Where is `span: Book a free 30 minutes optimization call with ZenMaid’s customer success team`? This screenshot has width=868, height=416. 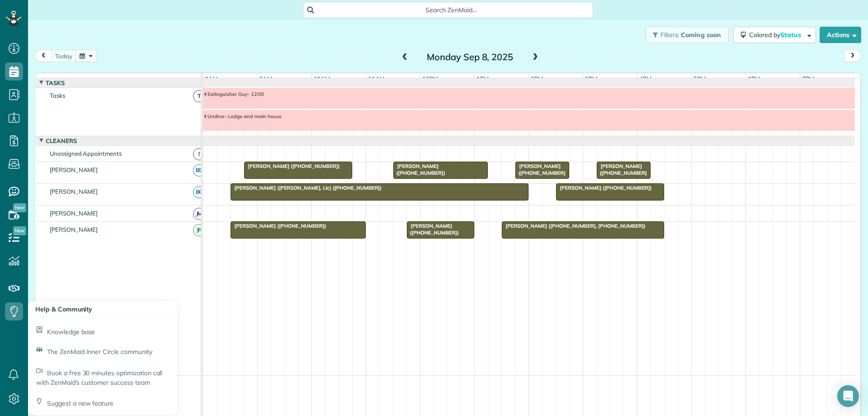
span: Book a free 30 minutes optimization call with ZenMaid’s customer success team is located at coordinates (99, 378).